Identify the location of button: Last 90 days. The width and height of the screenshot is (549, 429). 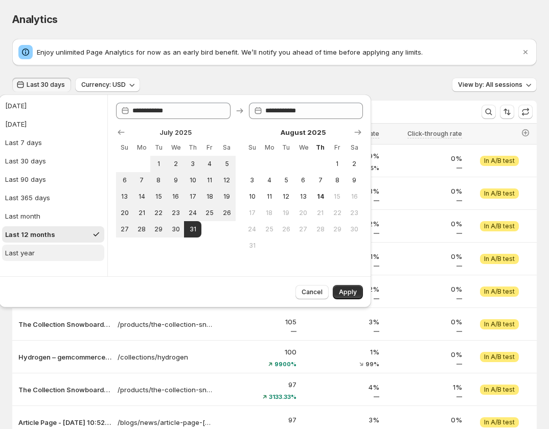
(53, 179).